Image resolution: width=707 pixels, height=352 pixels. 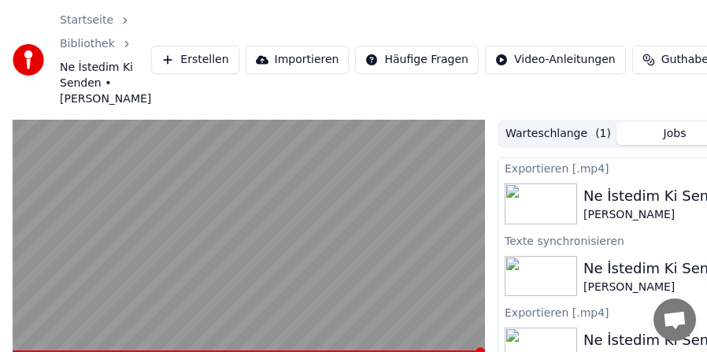 What do you see at coordinates (195, 60) in the screenshot?
I see `button: Erstellen` at bounding box center [195, 60].